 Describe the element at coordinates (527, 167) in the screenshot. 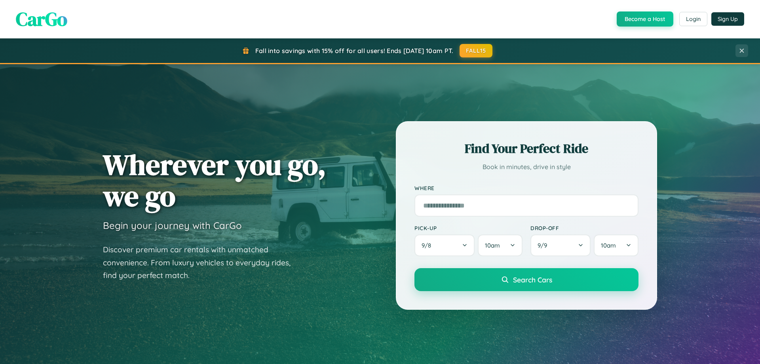

I see `p: Book in minutes, drive in style` at that location.